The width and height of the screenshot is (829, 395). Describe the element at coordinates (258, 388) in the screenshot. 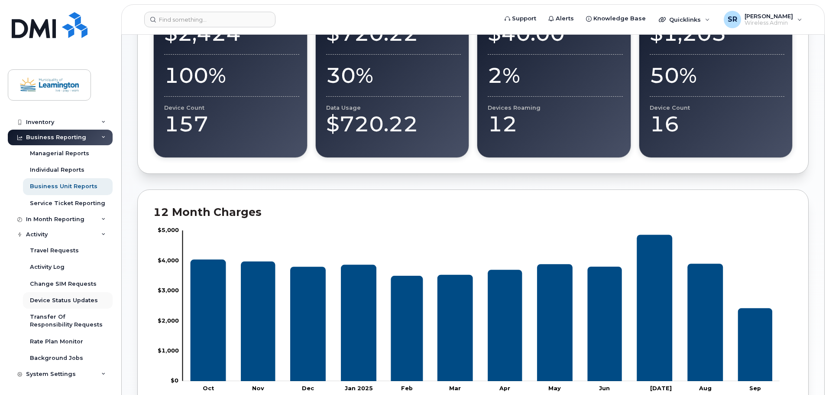

I see `tspan: Nov` at that location.